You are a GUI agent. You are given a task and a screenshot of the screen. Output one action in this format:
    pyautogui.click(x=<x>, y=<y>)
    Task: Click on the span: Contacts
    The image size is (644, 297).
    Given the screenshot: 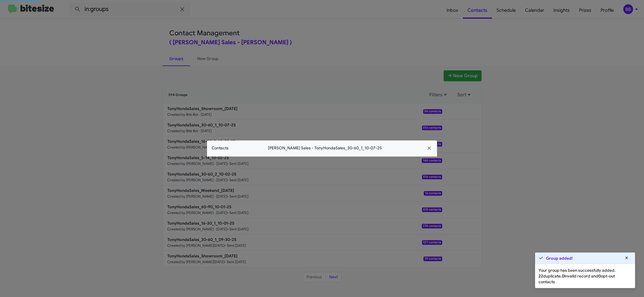 What is the action you would take?
    pyautogui.click(x=220, y=148)
    